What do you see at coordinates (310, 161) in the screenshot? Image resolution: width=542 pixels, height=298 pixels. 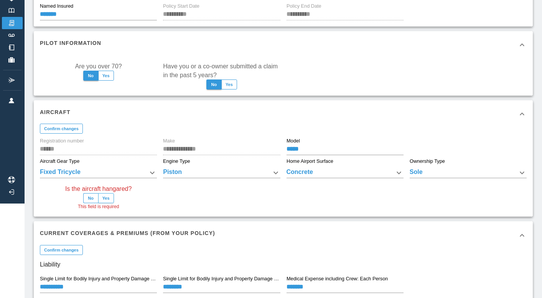 I see `label: Home Airport Surface` at bounding box center [310, 161].